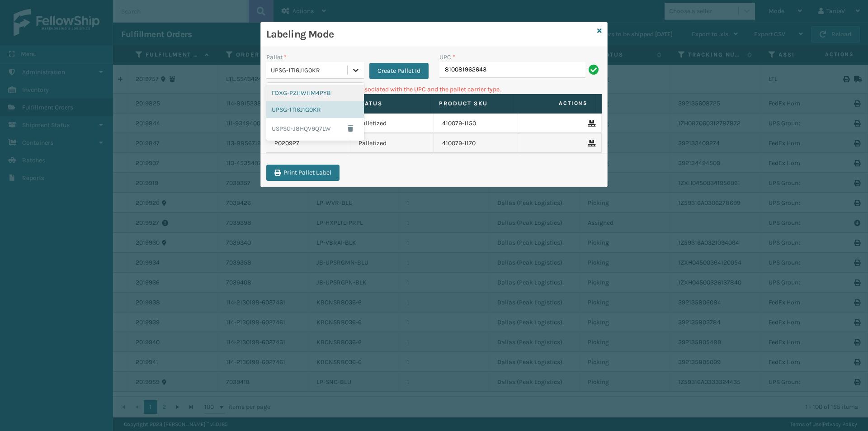  I want to click on p: Can't find any fulfillment orders associated with the UPC and the pallet carrier type., so click(434, 89).